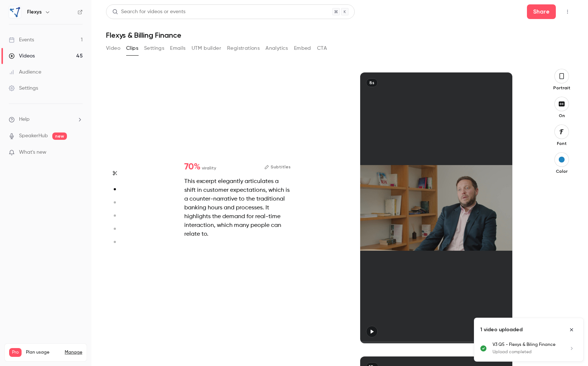 The image size is (588, 366). I want to click on button: Close uploads list, so click(571, 330).